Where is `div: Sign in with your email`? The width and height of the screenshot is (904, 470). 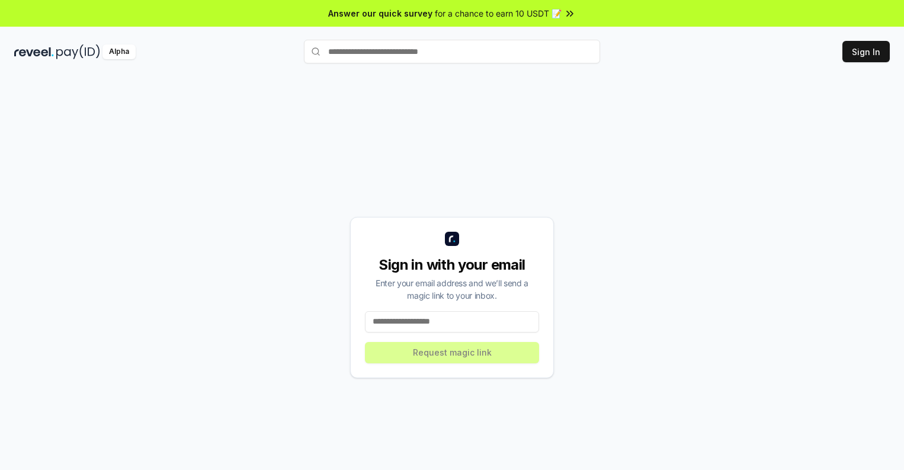
div: Sign in with your email is located at coordinates (452, 265).